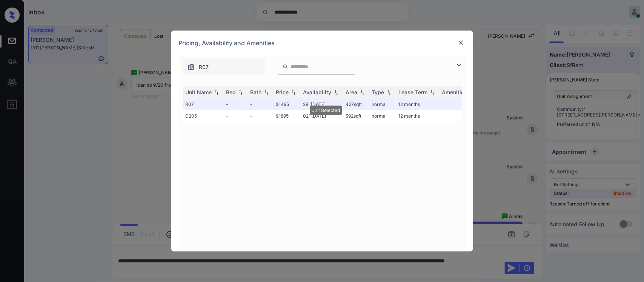  What do you see at coordinates (455, 92) in the screenshot?
I see `div: Amenities` at bounding box center [455, 92].